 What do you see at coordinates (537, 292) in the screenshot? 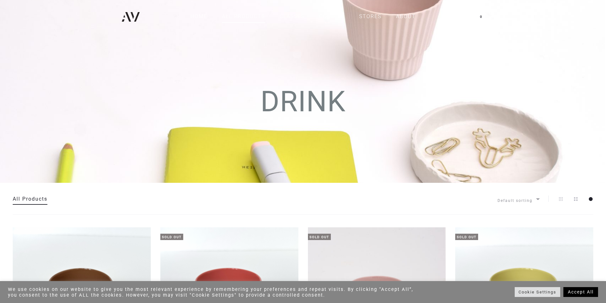
I see `a: Cookie Settings` at bounding box center [537, 292].